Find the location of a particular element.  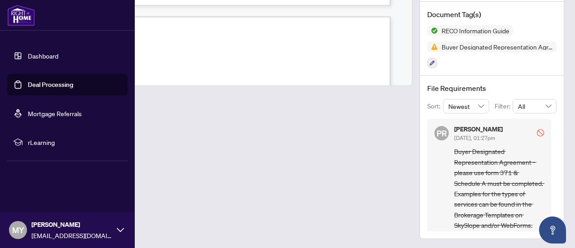

h4: Document Tag(s) is located at coordinates (492, 14).